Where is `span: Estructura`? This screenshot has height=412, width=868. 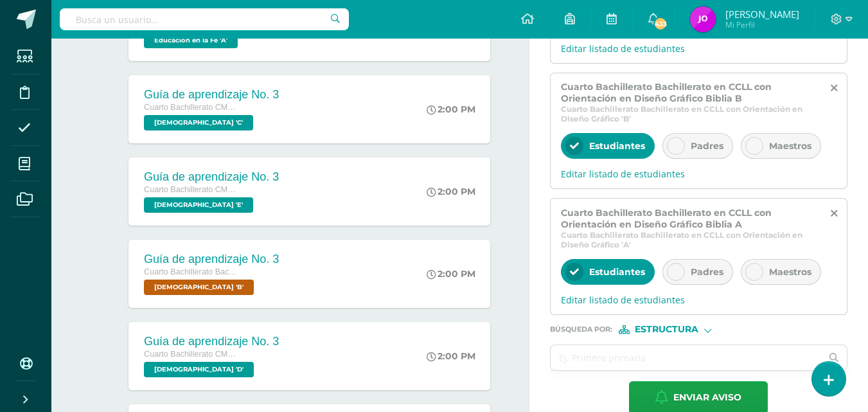
span: Estructura is located at coordinates (667, 329).